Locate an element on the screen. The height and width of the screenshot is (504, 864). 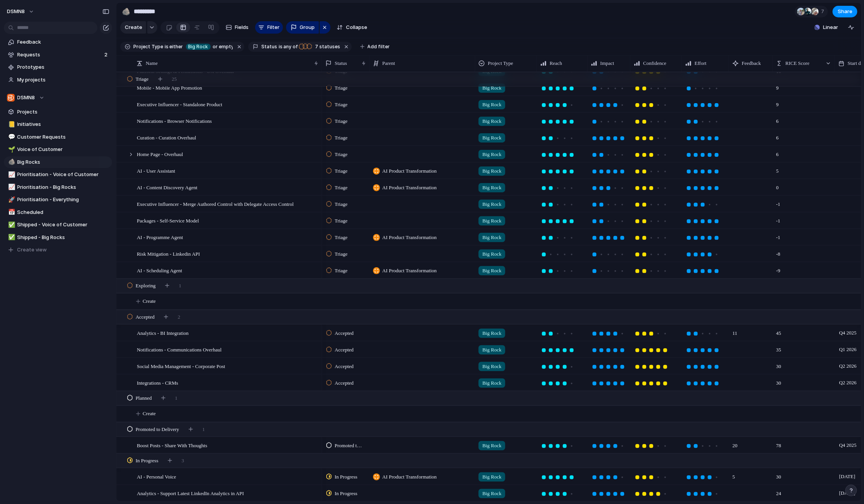
span: Share is located at coordinates (845, 11).